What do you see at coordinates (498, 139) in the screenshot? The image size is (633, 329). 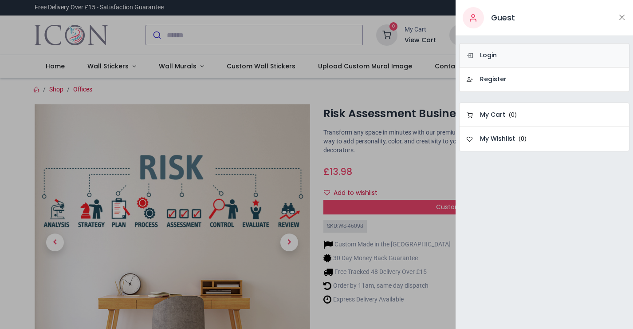 I see `h6: My Wishlist` at bounding box center [498, 139].